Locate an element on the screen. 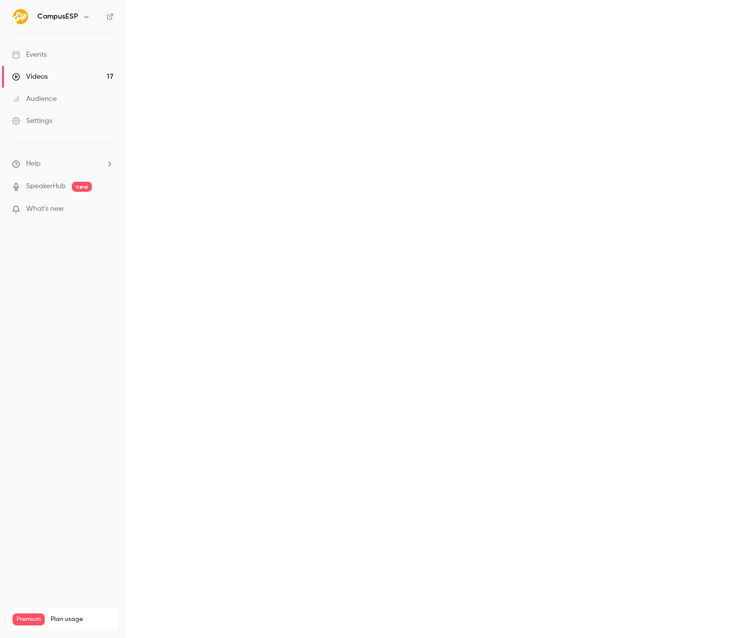 Image resolution: width=749 pixels, height=638 pixels. p: Videos is located at coordinates (22, 630).